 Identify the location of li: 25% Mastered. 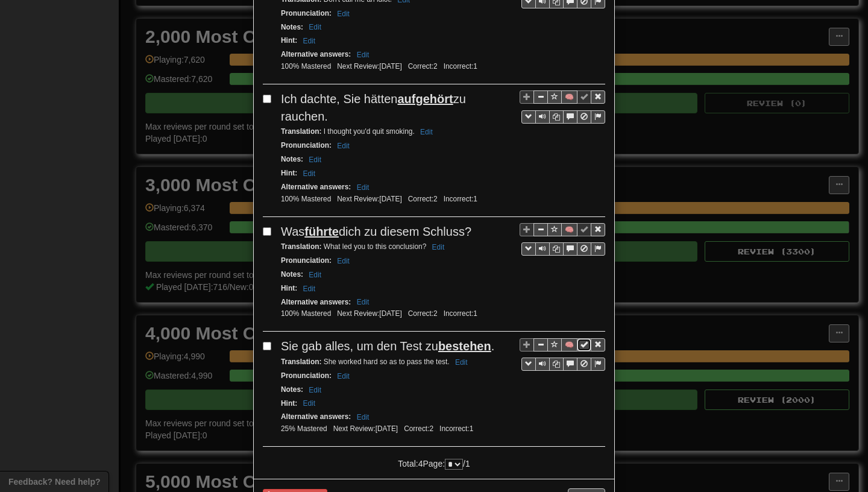
(304, 429).